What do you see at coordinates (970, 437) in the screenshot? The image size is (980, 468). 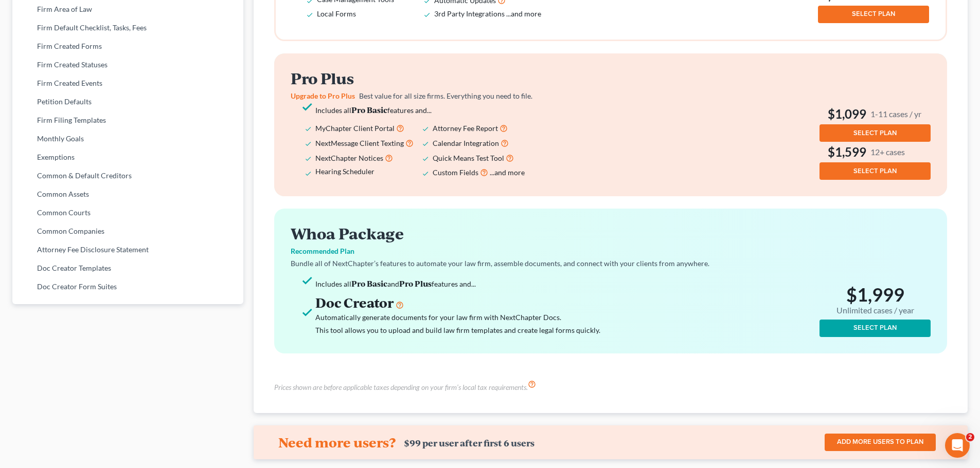 I see `span: 2` at bounding box center [970, 437].